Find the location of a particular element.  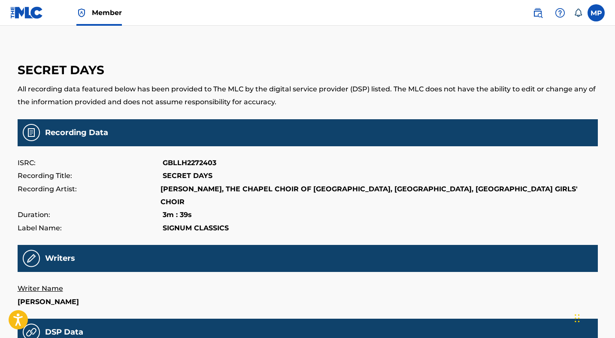

p: GBLLH2272403 is located at coordinates (189, 163).